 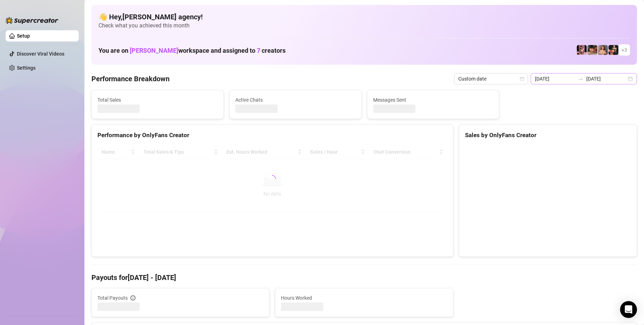 I want to click on span: Hours Worked, so click(x=364, y=298).